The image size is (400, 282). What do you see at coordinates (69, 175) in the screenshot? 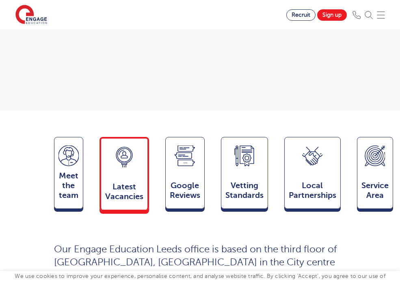
I see `a: Meetthe team` at bounding box center [69, 175].